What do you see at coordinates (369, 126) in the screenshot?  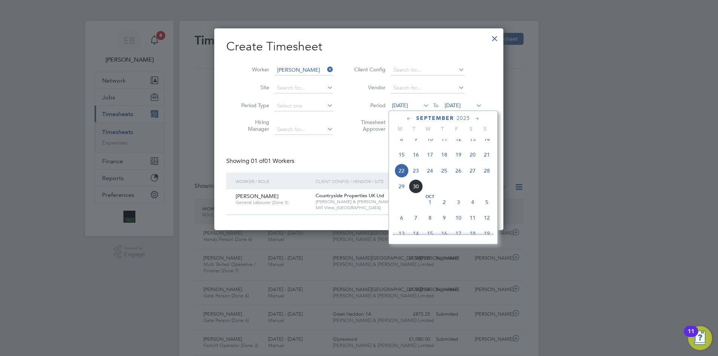 I see `label: Timesheet Approver` at bounding box center [369, 126].